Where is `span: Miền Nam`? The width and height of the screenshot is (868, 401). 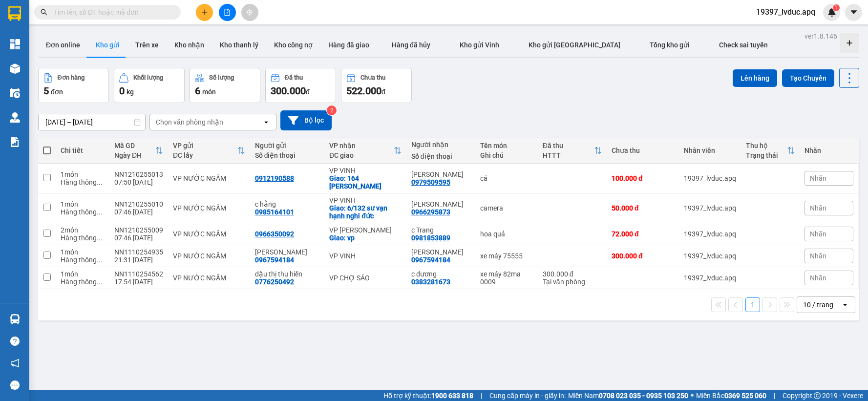 span: Miền Nam is located at coordinates (628, 395).